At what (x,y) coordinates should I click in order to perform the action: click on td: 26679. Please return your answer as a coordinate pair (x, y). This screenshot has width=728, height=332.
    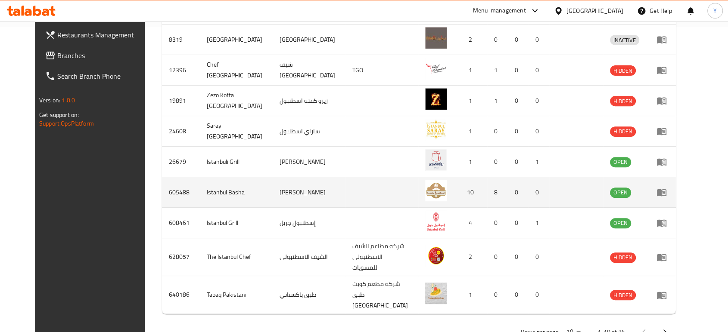
    Looking at the image, I should click on (181, 162).